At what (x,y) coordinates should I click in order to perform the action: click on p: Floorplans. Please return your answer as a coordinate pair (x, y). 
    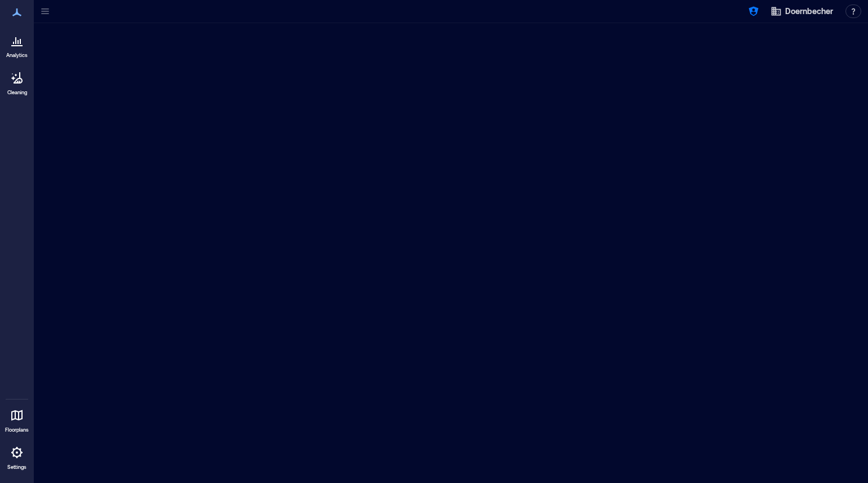
    Looking at the image, I should click on (17, 430).